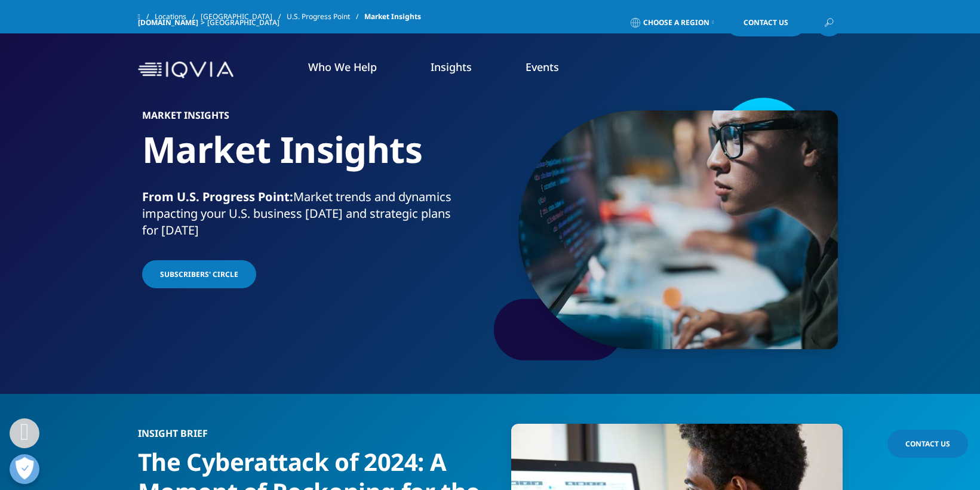 Image resolution: width=980 pixels, height=490 pixels. Describe the element at coordinates (186, 70) in the screenshot. I see `img: IQVIA Healthcare Information Technology and Pharma Clinical Research Company` at that location.